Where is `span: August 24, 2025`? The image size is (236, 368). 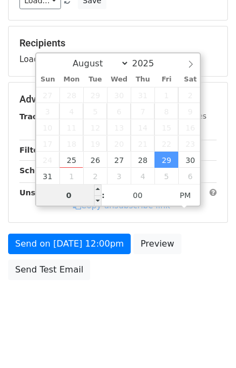 span: August 24, 2025 is located at coordinates (48, 160).